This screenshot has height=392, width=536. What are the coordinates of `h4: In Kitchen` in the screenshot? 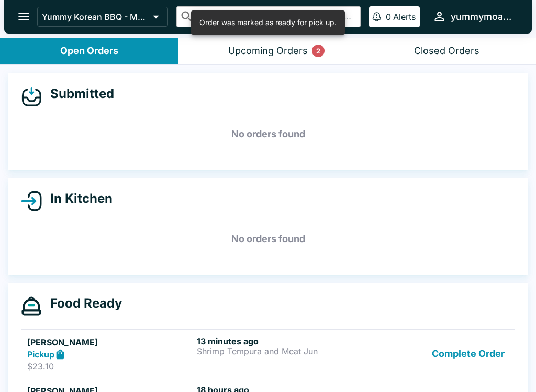 It's located at (77, 198).